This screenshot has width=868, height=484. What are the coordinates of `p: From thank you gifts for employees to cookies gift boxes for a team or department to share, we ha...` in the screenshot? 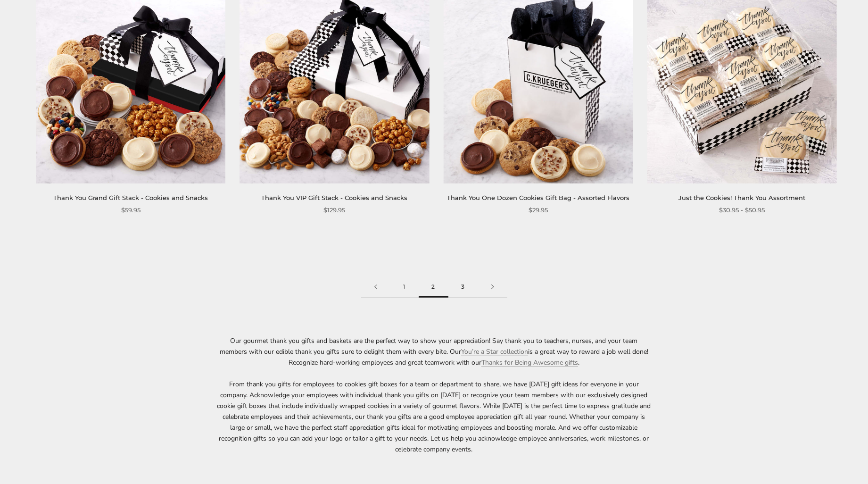 It's located at (434, 417).